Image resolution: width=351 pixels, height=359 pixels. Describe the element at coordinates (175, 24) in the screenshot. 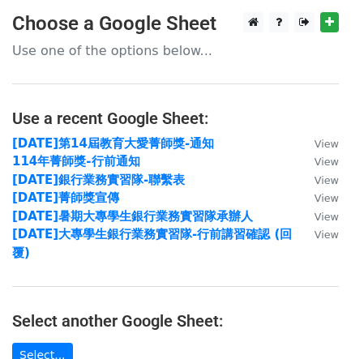

I see `h3: Choose a Google Sheet` at that location.